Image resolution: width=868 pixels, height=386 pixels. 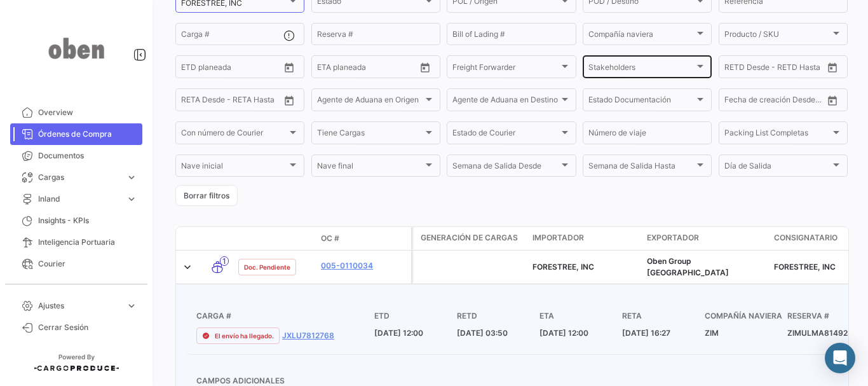 I want to click on span: Nave final, so click(x=370, y=168).